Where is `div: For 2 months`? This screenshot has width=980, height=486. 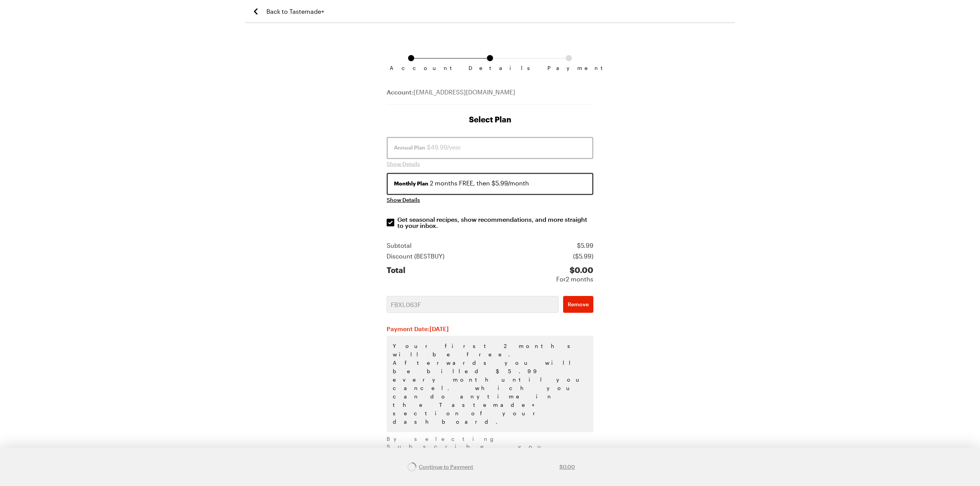 div: For 2 months is located at coordinates (575, 280).